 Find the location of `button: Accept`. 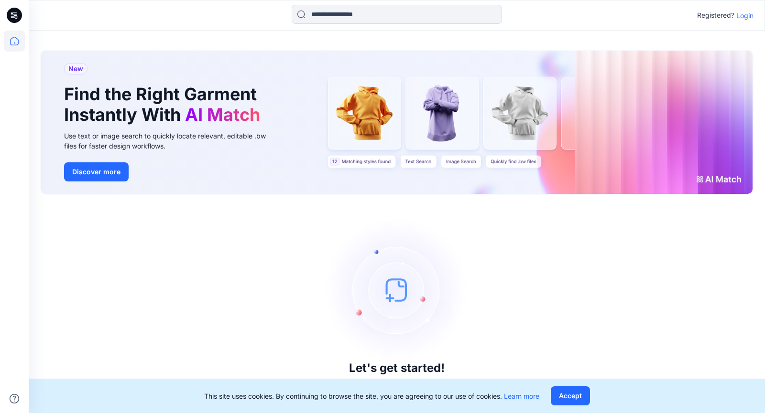

button: Accept is located at coordinates (570, 396).